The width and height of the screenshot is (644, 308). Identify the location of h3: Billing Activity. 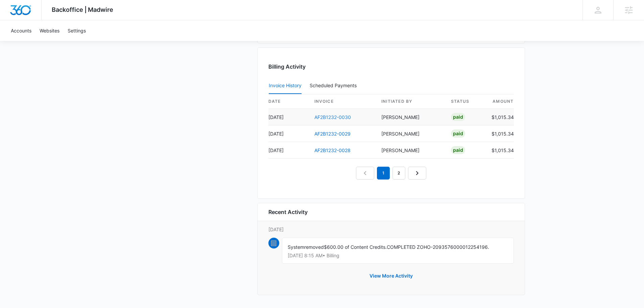
(391, 66).